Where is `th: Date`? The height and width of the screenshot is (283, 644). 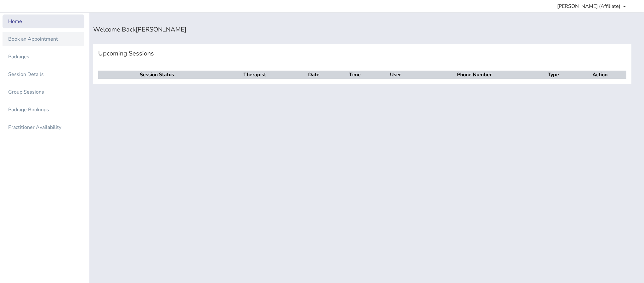
th: Date is located at coordinates (314, 75).